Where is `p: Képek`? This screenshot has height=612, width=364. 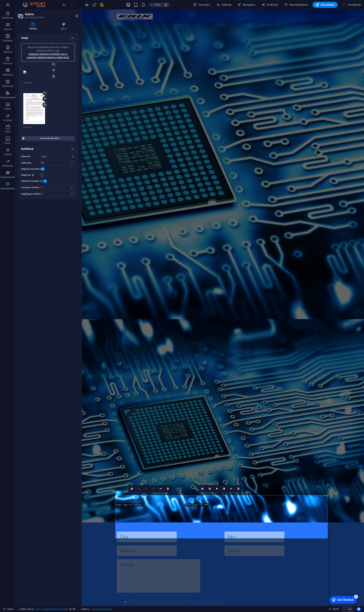 p: Képek is located at coordinates (8, 109).